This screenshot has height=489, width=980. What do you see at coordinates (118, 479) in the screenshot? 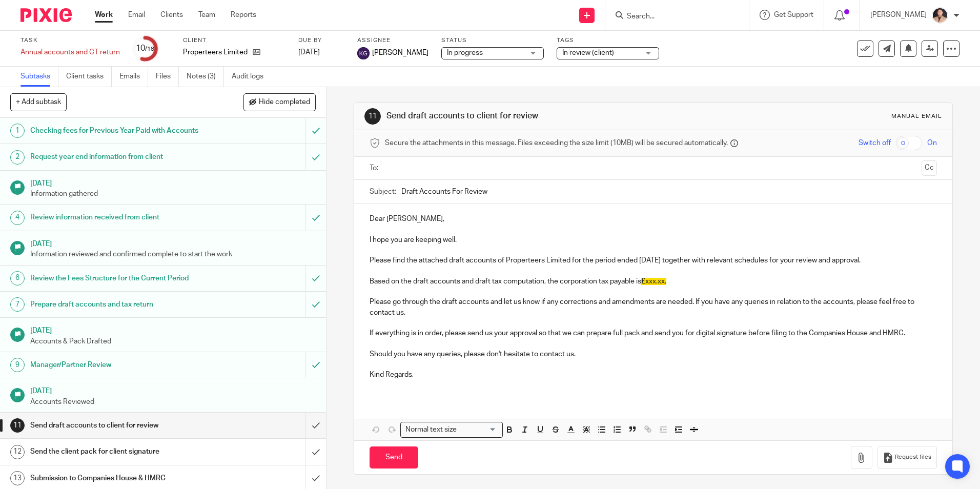
I see `h1: Submission to Companies House & HMRC` at bounding box center [118, 479].